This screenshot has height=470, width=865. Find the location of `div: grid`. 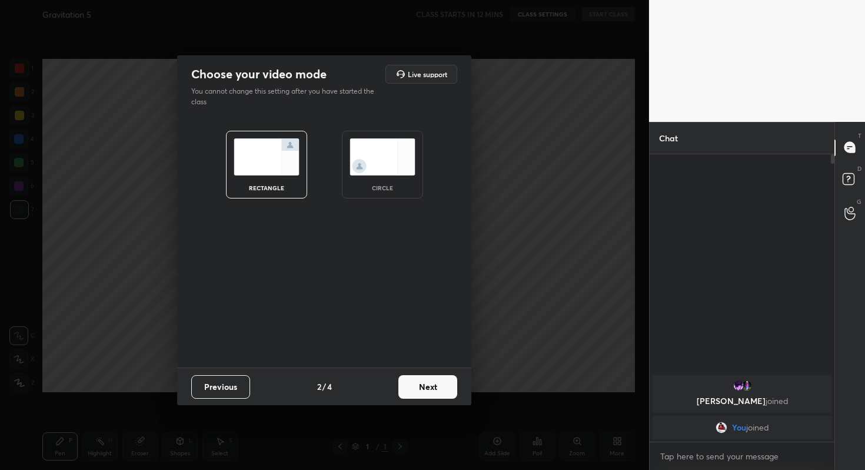

div: grid is located at coordinates (742, 407).